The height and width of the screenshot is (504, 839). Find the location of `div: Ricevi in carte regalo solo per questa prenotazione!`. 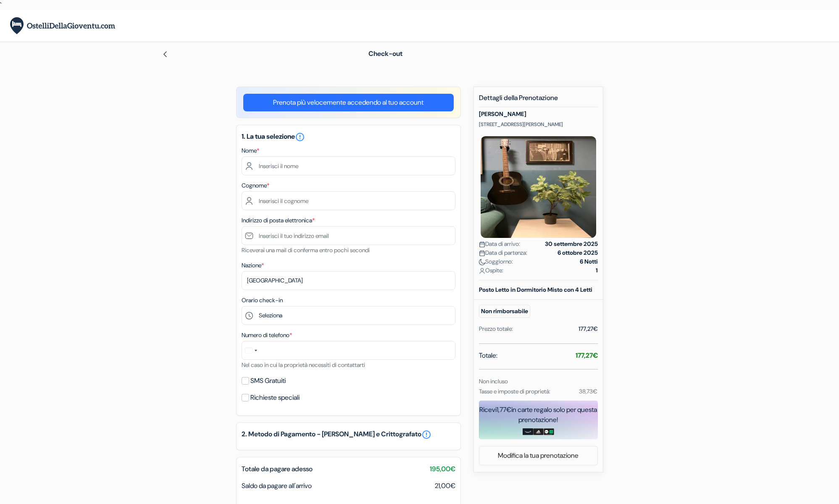

div: Ricevi in carte regalo solo per questa prenotazione! is located at coordinates (538, 415).